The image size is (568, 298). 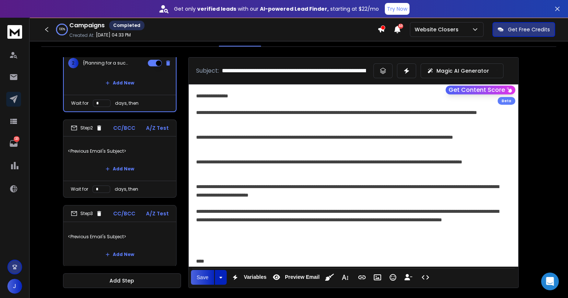 I want to click on span: 50, so click(x=401, y=26).